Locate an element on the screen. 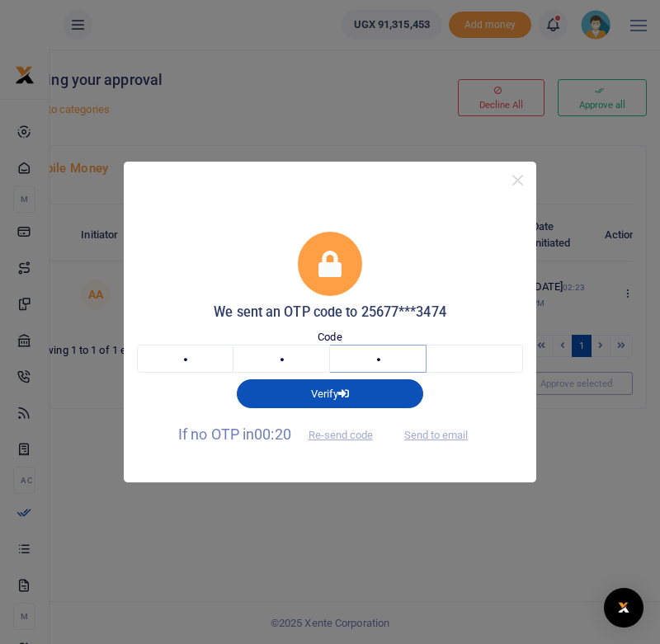 The width and height of the screenshot is (660, 644). span: If no OTP in is located at coordinates (282, 434).